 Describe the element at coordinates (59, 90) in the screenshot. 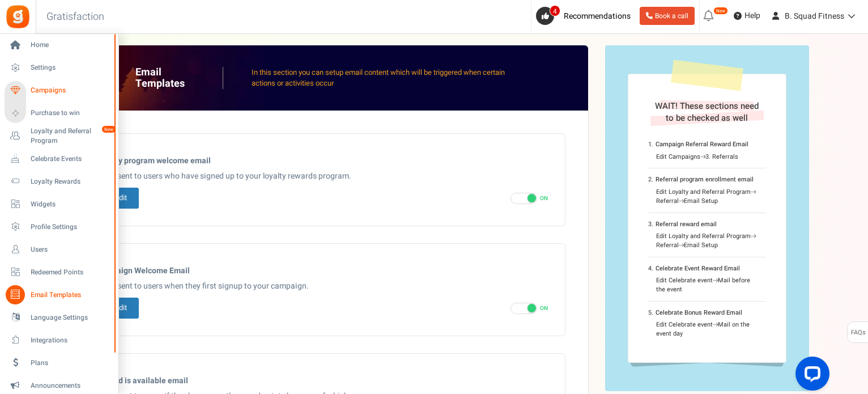

I see `a: Campaigns` at that location.